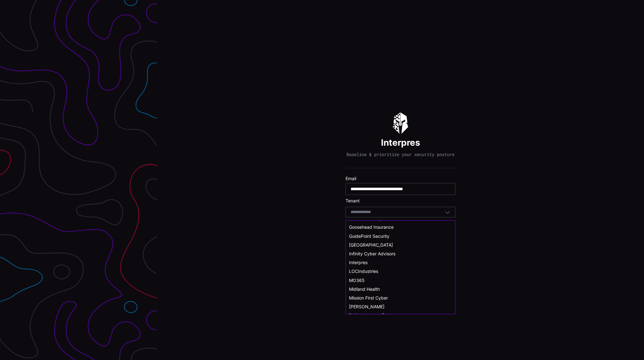  I want to click on button: Toggle options menu, so click(448, 212).